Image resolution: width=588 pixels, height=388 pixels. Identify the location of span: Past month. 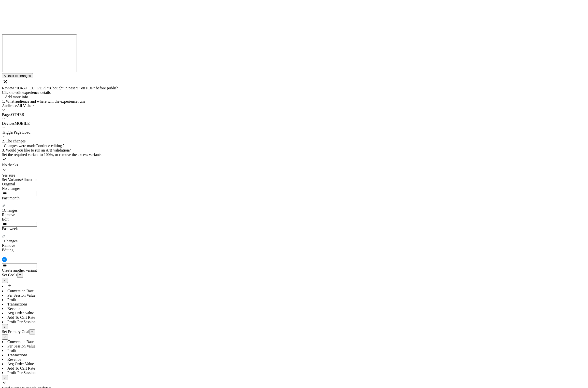
(11, 198).